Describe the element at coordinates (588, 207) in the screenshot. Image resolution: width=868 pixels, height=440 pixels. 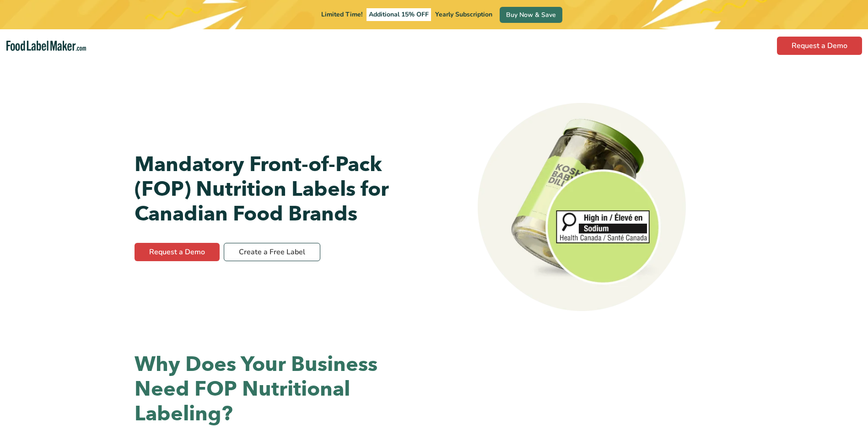
I see `img: Glass jar of kosher baby dill pickles featuring a Health Canada front-of-pack label warning in a ...` at that location.